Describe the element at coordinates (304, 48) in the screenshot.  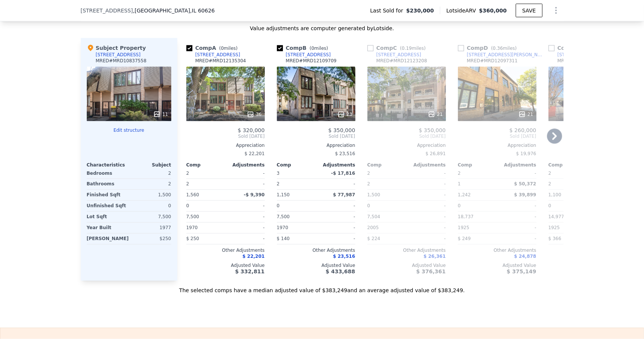
I see `div: Comp B` at that location.